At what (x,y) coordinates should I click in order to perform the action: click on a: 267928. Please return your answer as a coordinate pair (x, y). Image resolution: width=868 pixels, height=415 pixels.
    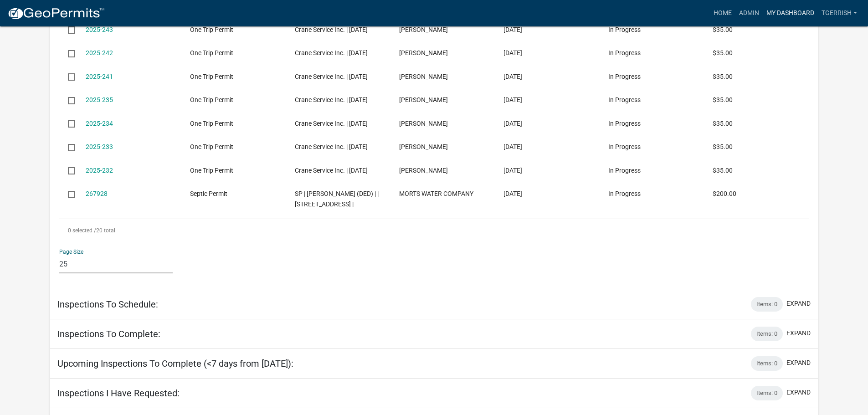
    Looking at the image, I should click on (97, 193).